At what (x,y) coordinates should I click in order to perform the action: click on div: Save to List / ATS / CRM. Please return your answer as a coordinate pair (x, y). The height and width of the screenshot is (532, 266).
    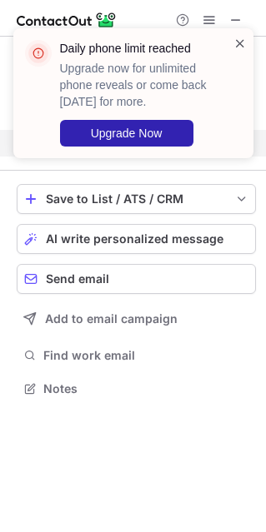
    Looking at the image, I should click on (136, 199).